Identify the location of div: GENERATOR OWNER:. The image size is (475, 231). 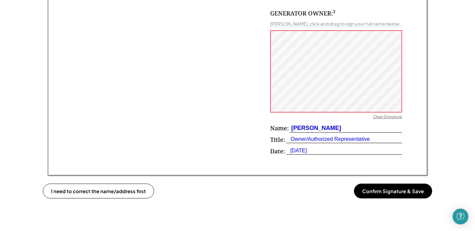
(303, 13).